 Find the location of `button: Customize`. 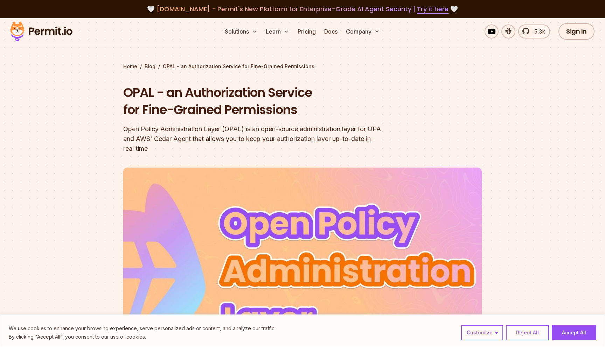

button: Customize is located at coordinates (482, 333).